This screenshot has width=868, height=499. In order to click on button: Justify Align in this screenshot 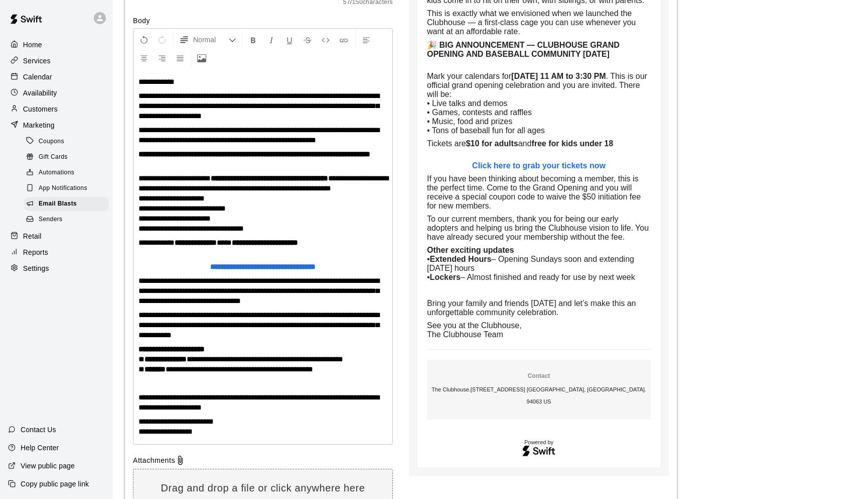, I will do `click(180, 58)`.